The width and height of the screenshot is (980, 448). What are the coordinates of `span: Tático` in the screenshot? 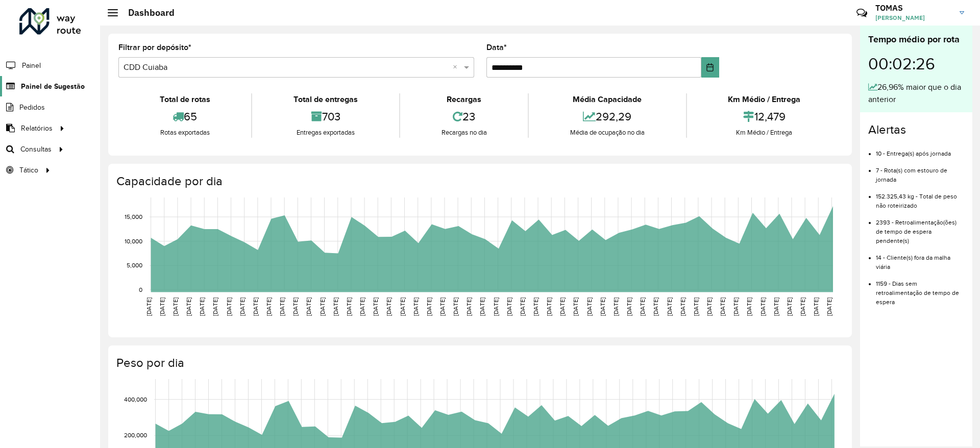 It's located at (28, 170).